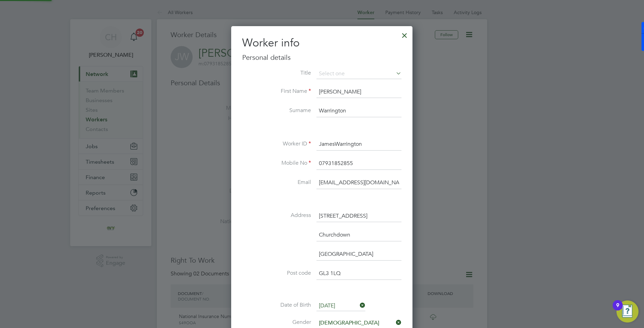 This screenshot has width=644, height=328. Describe the element at coordinates (322, 43) in the screenshot. I see `h2: Worker info` at that location.